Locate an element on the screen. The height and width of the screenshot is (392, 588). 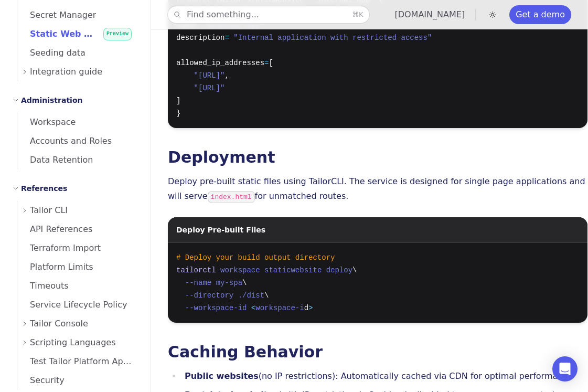
div: Open Intercom Messenger is located at coordinates (566, 369).